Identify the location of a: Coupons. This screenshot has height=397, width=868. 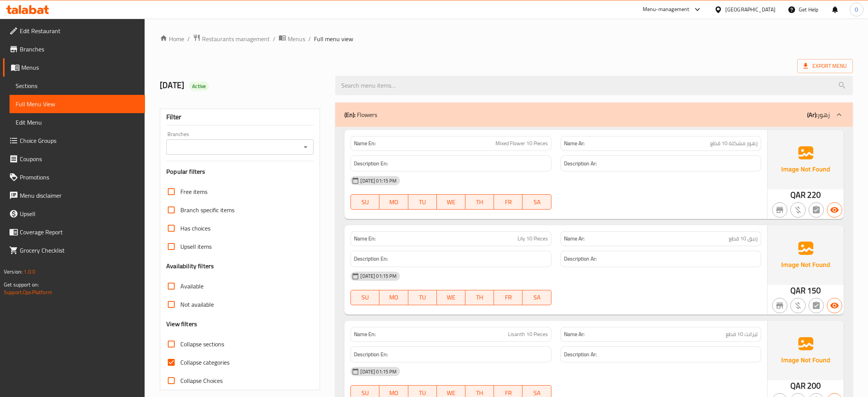
(74, 159).